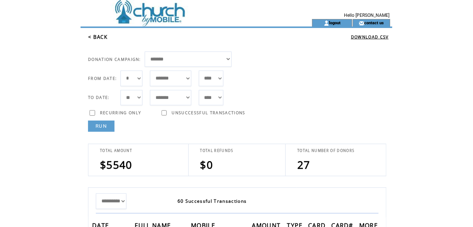  Describe the element at coordinates (327, 23) in the screenshot. I see `img: account_icon.gif` at that location.